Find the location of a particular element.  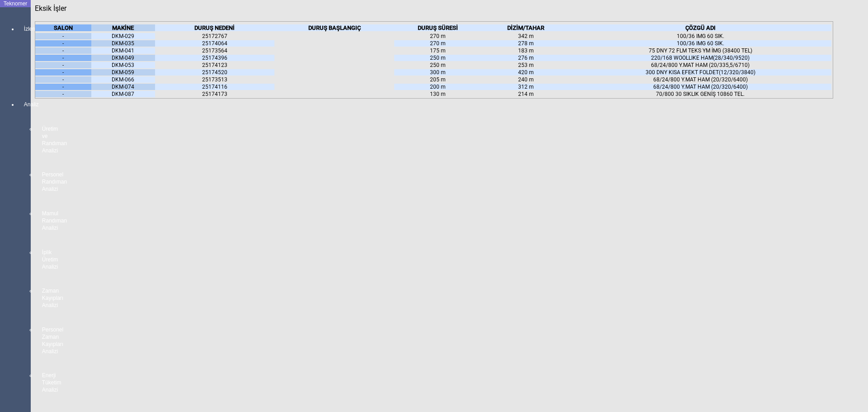

div: 25174520 is located at coordinates (215, 73).